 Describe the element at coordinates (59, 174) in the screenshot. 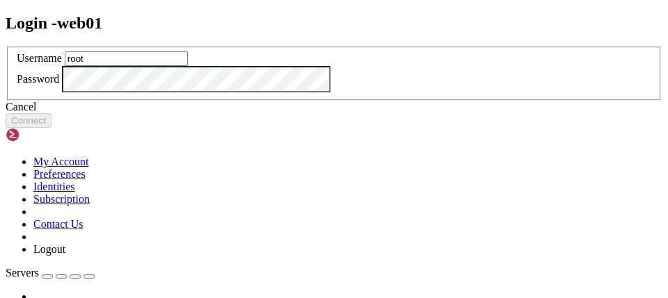

I see `a: Preferences` at that location.